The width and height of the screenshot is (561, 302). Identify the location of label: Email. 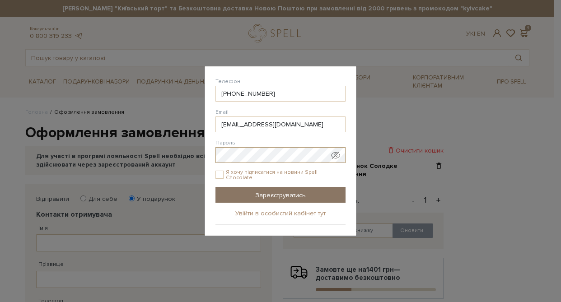
(222, 112).